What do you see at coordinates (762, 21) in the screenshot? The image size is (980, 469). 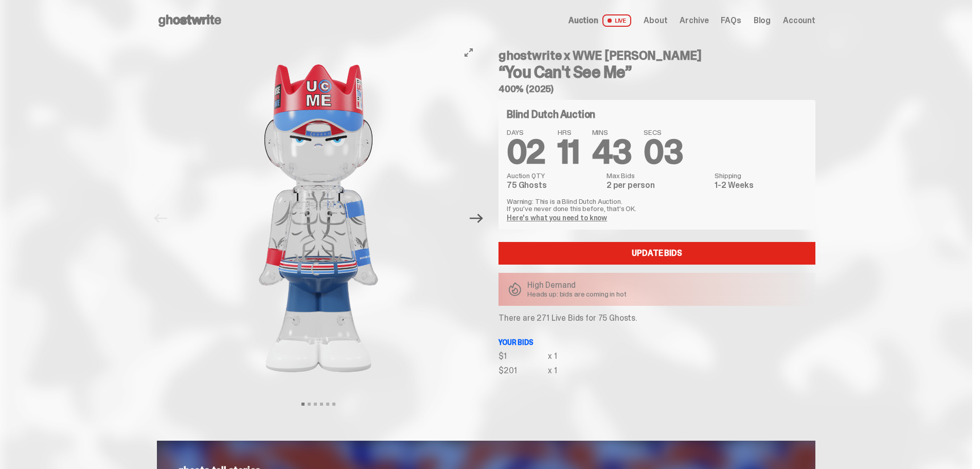 I see `a: Blog` at bounding box center [762, 21].